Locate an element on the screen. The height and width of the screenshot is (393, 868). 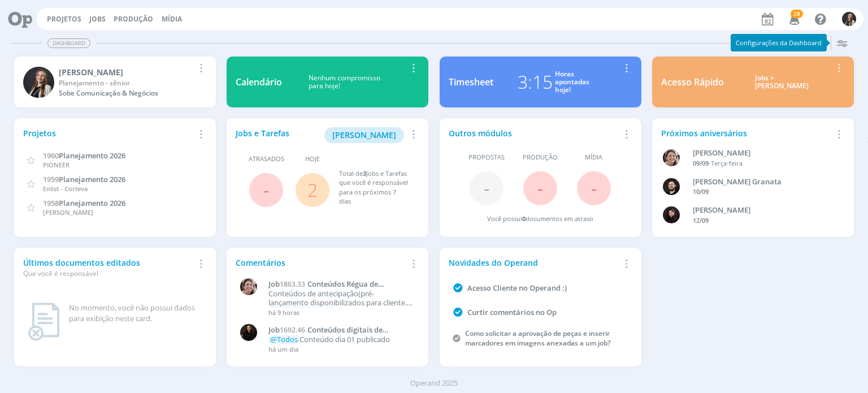
div: Novidades do Operand is located at coordinates (534, 262).